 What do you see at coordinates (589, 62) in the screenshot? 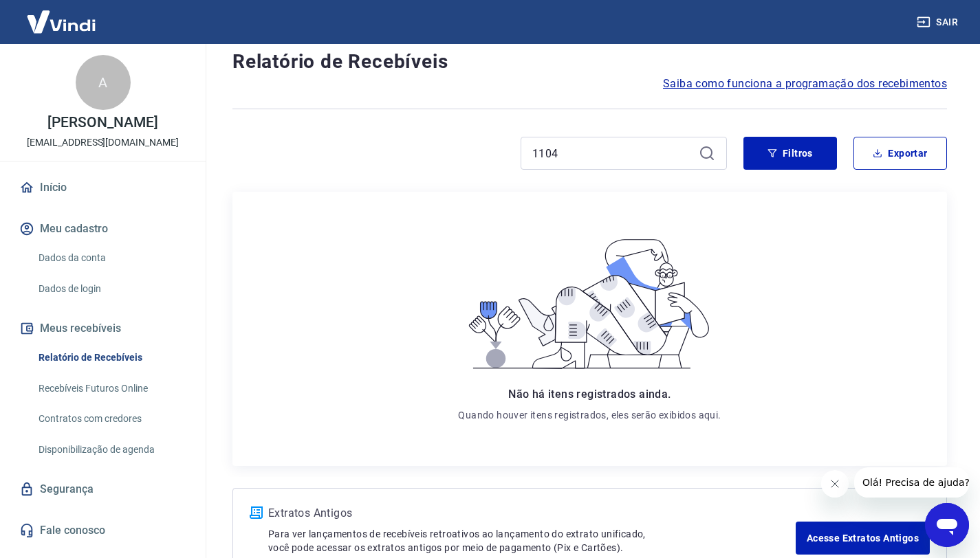
I see `h4: Relatório de Recebíveis` at bounding box center [589, 62].